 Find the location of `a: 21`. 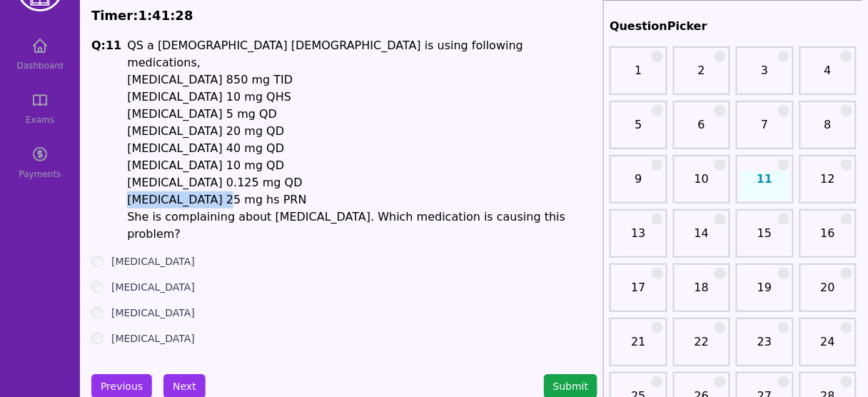

a: 21 is located at coordinates (638, 347).